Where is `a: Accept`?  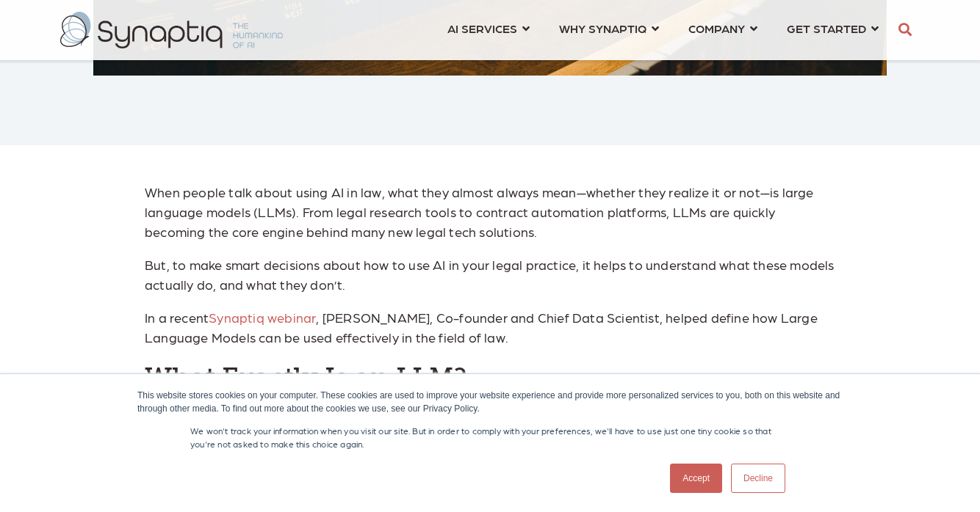 a: Accept is located at coordinates (696, 478).